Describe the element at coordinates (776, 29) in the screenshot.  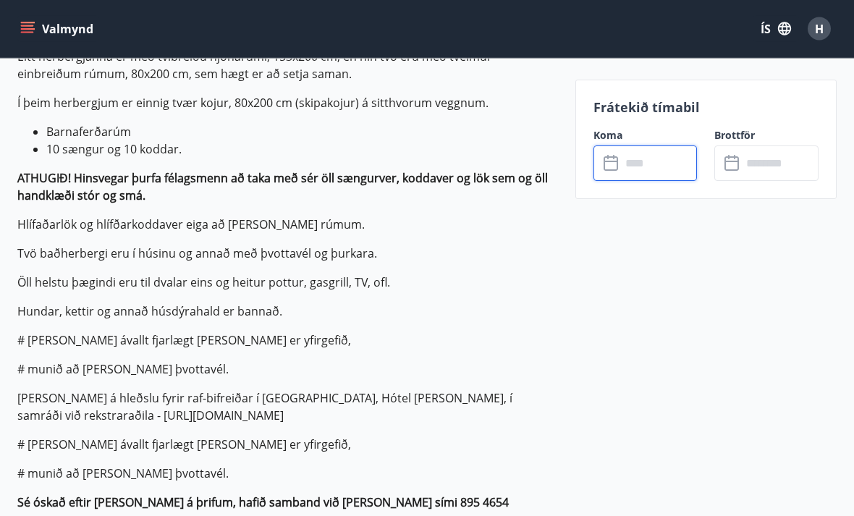
I see `button: ÍS` at that location.